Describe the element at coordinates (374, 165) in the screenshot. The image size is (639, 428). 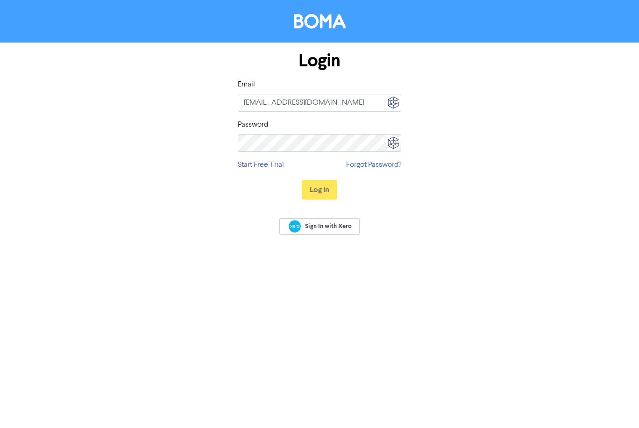
I see `a: Forgot Password?` at that location.